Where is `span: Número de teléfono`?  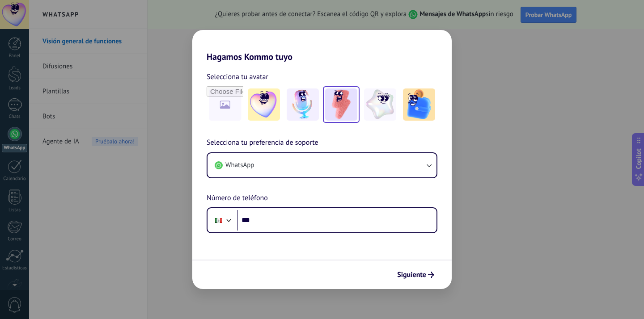
span: Número de teléfono is located at coordinates (237, 198).